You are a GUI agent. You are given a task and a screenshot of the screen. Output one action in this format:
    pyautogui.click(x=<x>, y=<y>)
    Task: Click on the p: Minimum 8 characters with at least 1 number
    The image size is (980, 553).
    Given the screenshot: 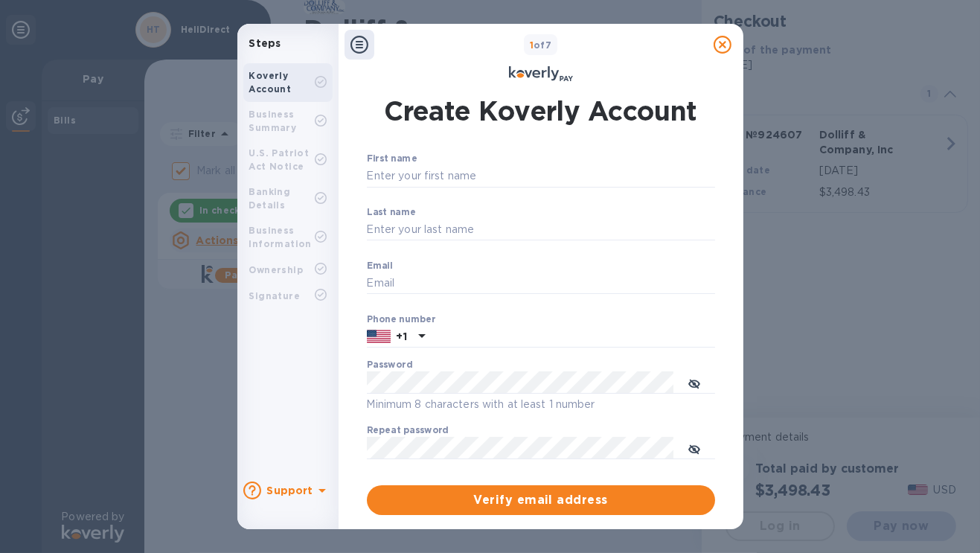 What is the action you would take?
    pyautogui.click(x=541, y=404)
    